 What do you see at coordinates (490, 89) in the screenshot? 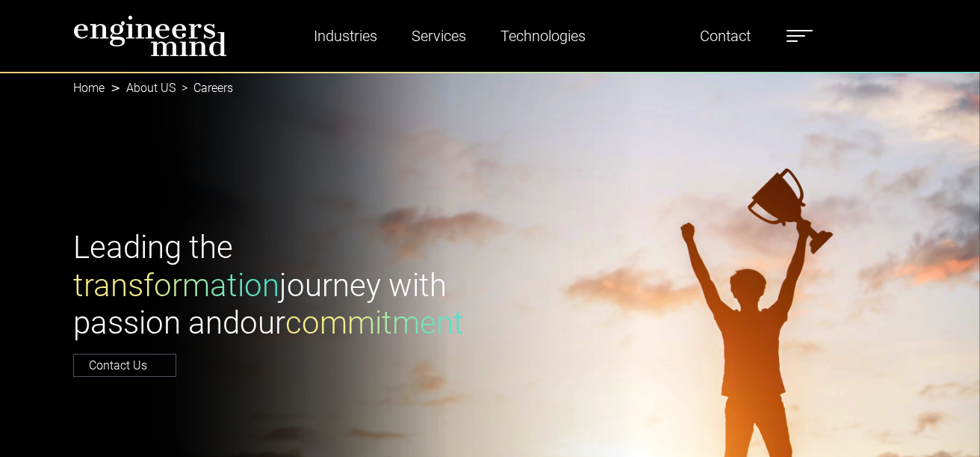
I see `nav: breadcrumb` at bounding box center [490, 89].